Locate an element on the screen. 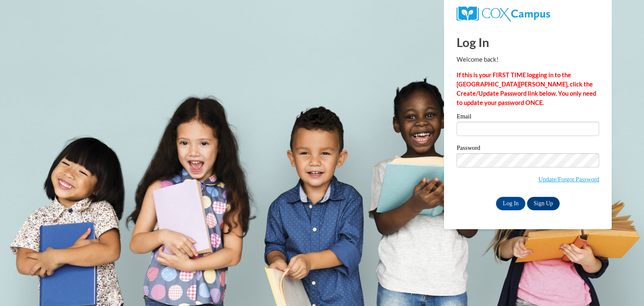  a: COX Campus is located at coordinates (503, 13).